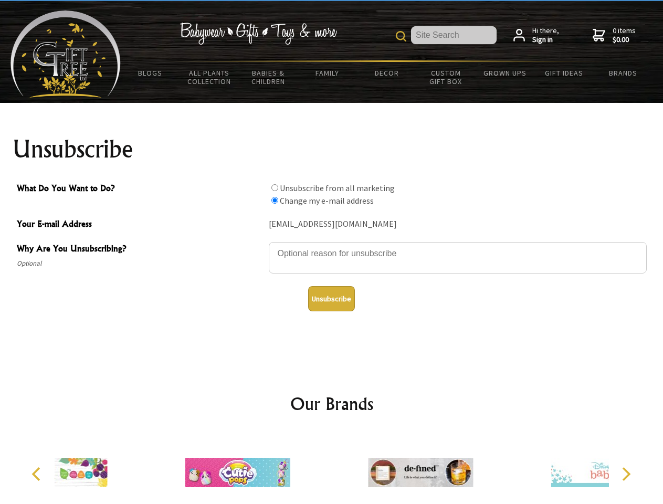  What do you see at coordinates (536, 35) in the screenshot?
I see `a: Hi there,Sign in` at bounding box center [536, 35].